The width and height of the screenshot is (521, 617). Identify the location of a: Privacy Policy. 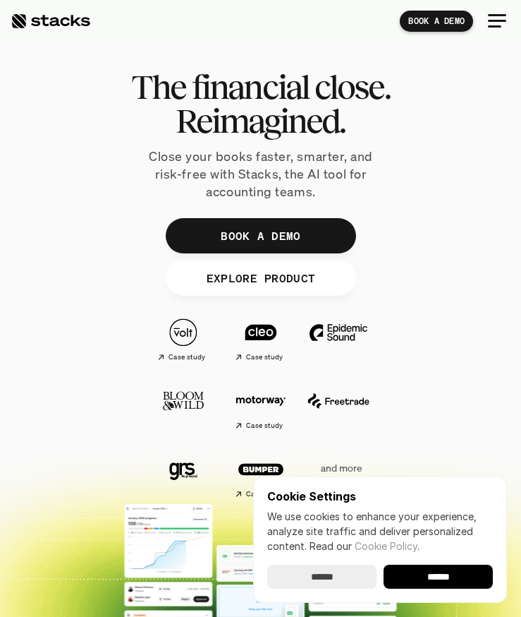
(155, 332).